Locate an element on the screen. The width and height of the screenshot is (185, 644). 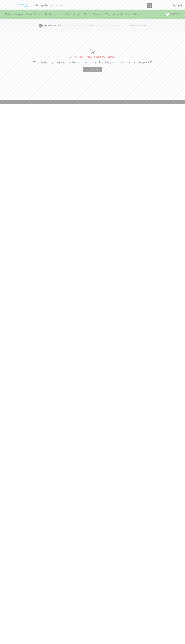
input: Search for... is located at coordinates (100, 5).